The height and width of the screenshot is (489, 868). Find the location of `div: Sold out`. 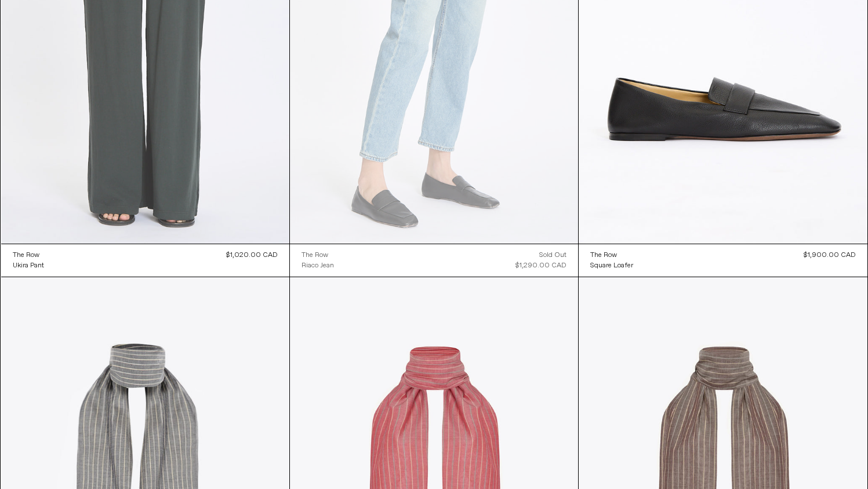

div: Sold out is located at coordinates (553, 255).